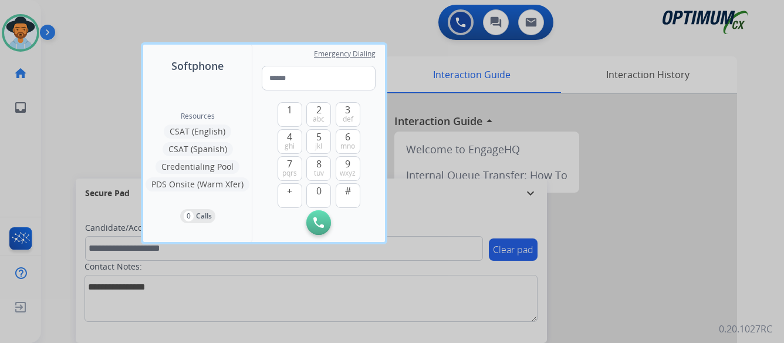 Image resolution: width=784 pixels, height=343 pixels. What do you see at coordinates (348, 119) in the screenshot?
I see `span: def` at bounding box center [348, 119].